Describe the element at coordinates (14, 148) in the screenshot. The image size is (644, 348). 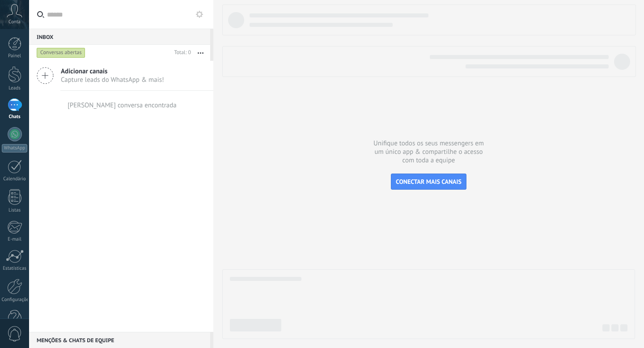
I see `div: WhatsApp` at that location.